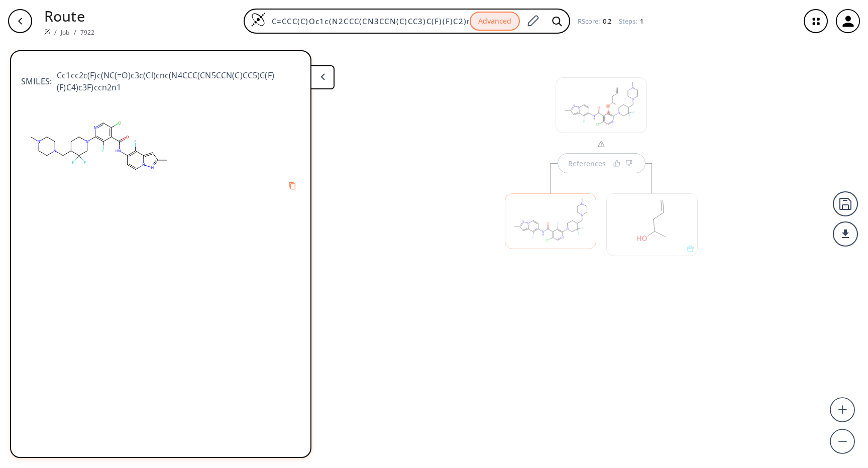 The image size is (868, 468). What do you see at coordinates (292, 186) in the screenshot?
I see `button: Copy to clipboard` at bounding box center [292, 186].